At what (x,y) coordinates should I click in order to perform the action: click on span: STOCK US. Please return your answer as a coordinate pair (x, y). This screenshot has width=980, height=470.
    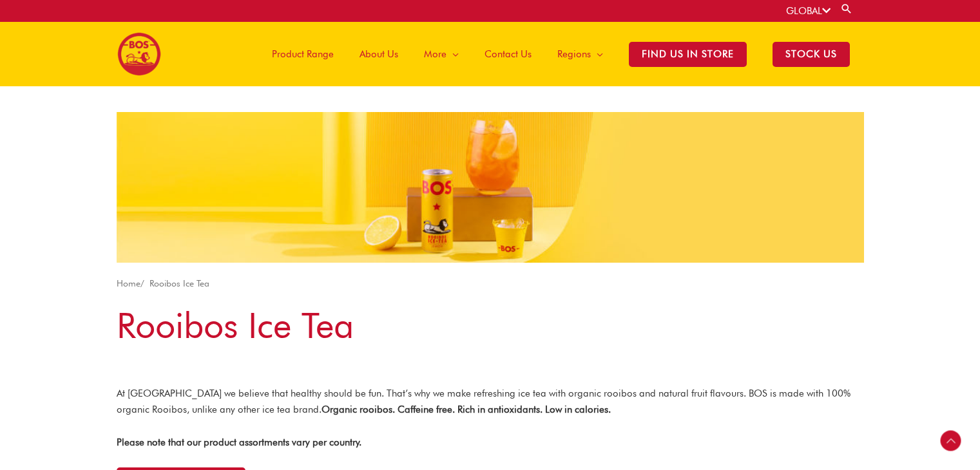
    Looking at the image, I should click on (811, 54).